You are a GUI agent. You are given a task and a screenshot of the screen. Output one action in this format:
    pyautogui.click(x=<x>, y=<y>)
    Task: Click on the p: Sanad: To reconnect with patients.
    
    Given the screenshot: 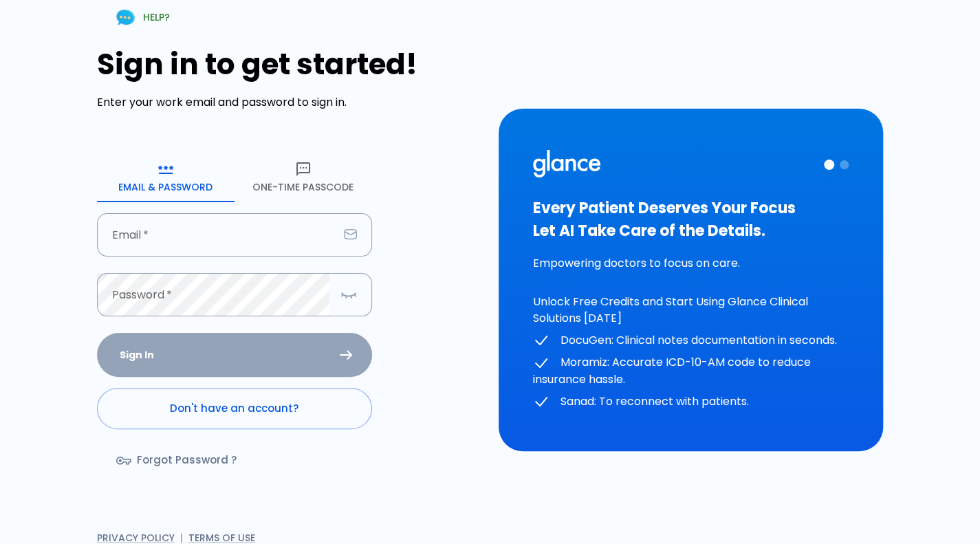 What is the action you would take?
    pyautogui.click(x=691, y=402)
    